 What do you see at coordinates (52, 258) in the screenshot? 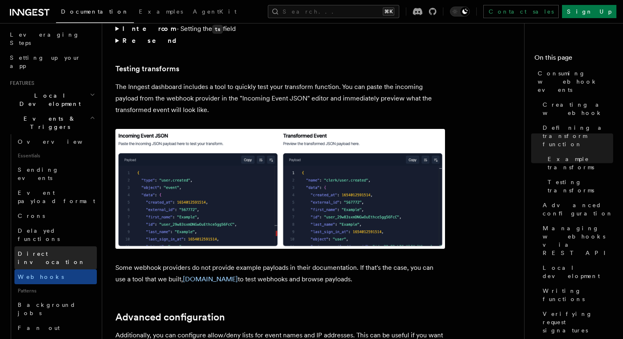
I see `span: Direct invocation` at bounding box center [52, 258].